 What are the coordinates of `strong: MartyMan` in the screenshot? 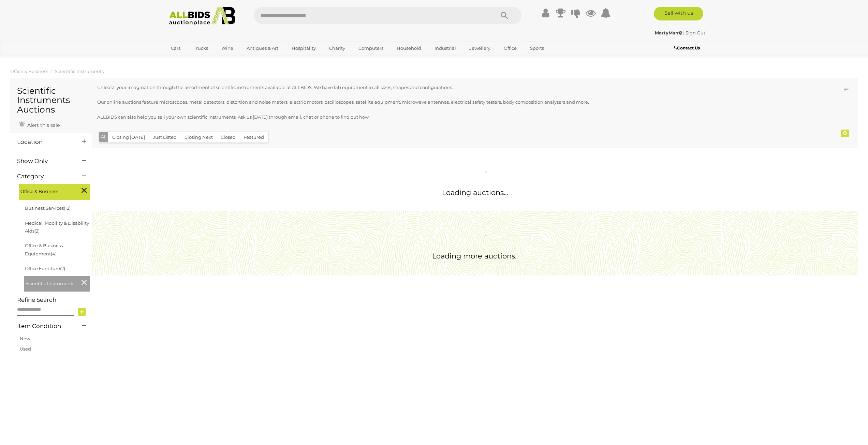 It's located at (668, 33).